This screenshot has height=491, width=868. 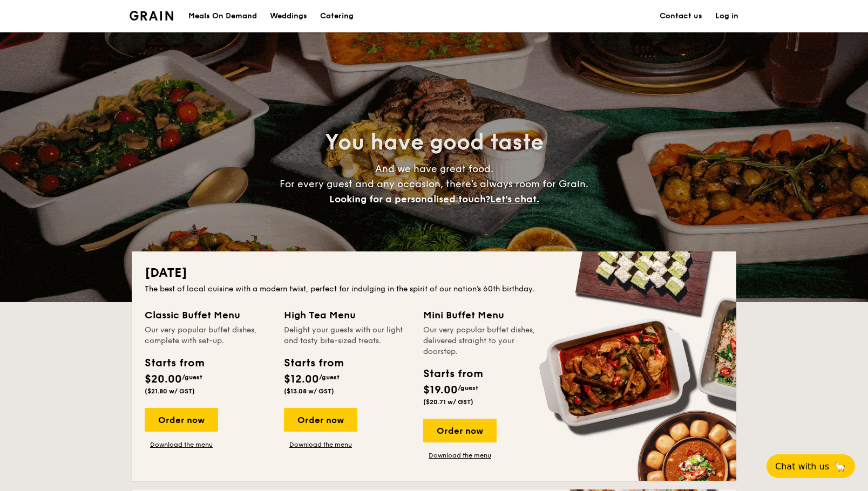 I want to click on span: $12.00, so click(x=301, y=380).